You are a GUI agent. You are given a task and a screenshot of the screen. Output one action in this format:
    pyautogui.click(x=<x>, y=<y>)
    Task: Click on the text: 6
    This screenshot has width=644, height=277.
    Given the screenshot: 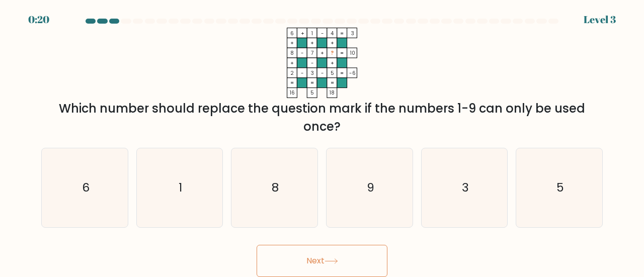 What is the action you would take?
    pyautogui.click(x=85, y=187)
    